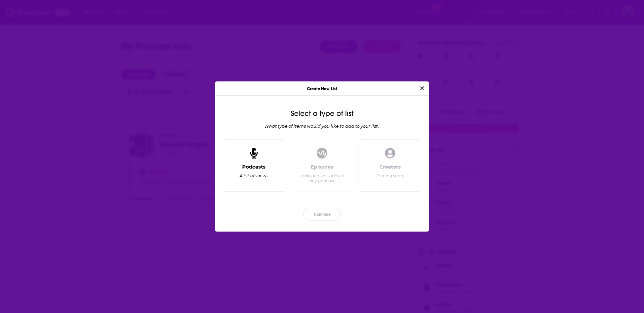  What do you see at coordinates (390, 176) in the screenshot?
I see `div: Coming soon!` at bounding box center [390, 176].